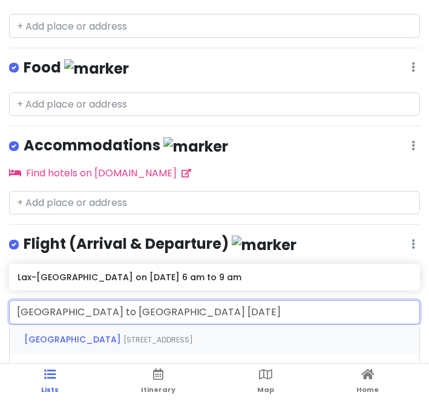 Image resolution: width=429 pixels, height=401 pixels. What do you see at coordinates (265, 390) in the screenshot?
I see `span: Map` at bounding box center [265, 390].